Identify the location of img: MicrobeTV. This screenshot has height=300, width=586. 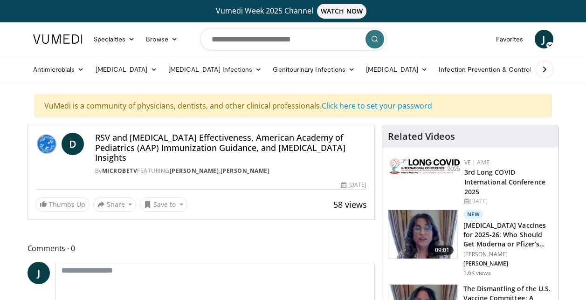
(47, 144).